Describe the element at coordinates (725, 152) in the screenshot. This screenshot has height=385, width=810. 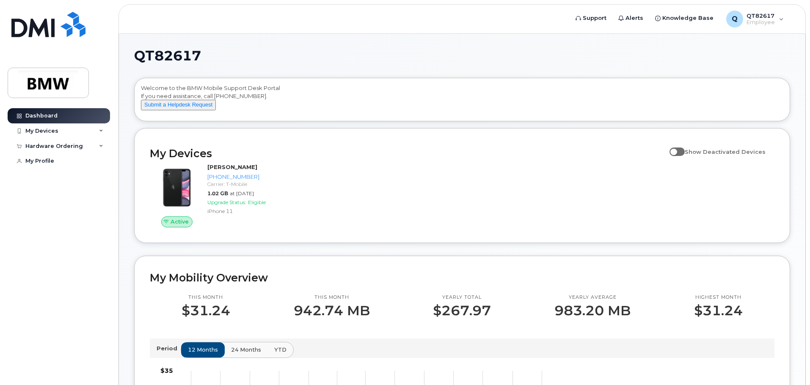
I see `span: Show Deactivated Devices` at that location.